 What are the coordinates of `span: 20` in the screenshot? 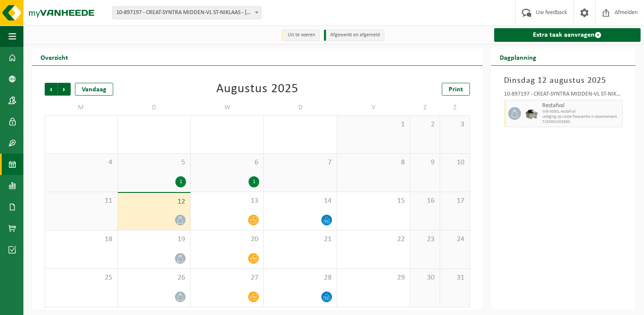 It's located at (227, 239).